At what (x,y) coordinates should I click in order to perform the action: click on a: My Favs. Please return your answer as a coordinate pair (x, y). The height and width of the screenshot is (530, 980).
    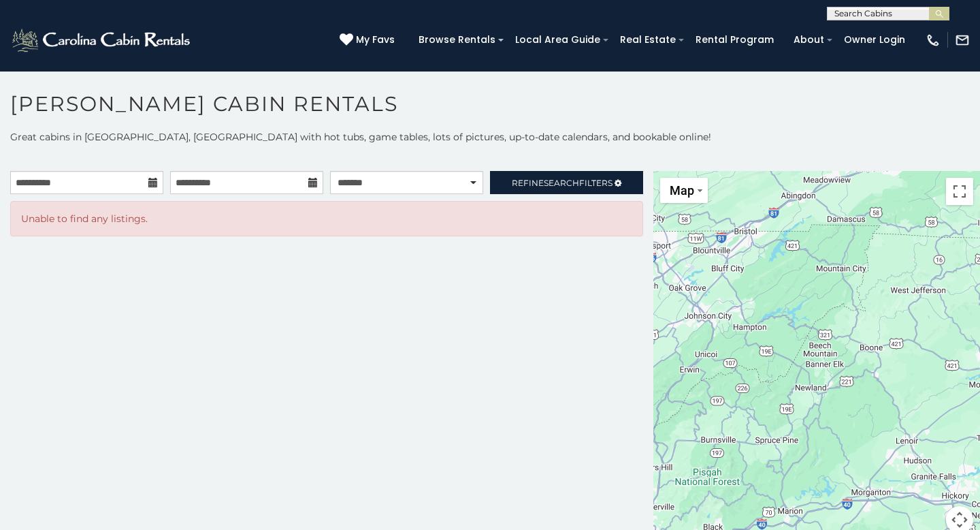
    Looking at the image, I should click on (368, 40).